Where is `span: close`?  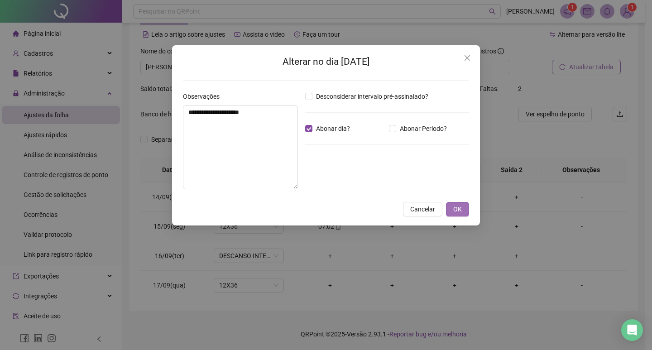
span: close is located at coordinates (467, 58).